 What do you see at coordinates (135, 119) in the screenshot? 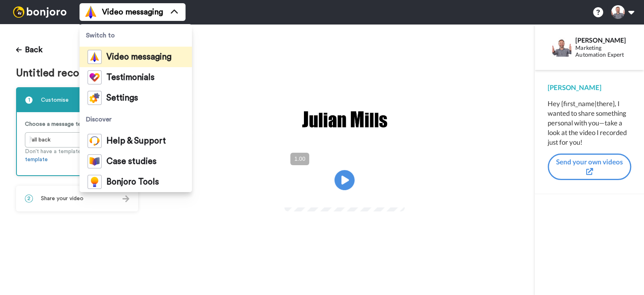
I see `span: Discover` at bounding box center [135, 119].